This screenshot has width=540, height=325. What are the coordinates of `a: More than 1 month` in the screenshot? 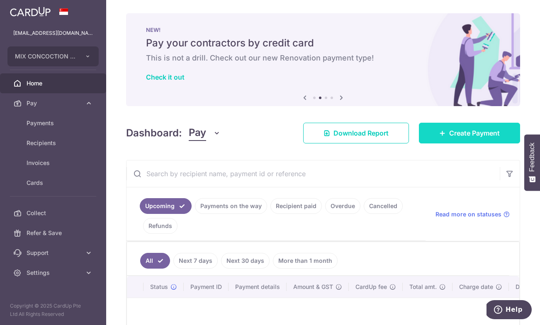 It's located at (305, 261).